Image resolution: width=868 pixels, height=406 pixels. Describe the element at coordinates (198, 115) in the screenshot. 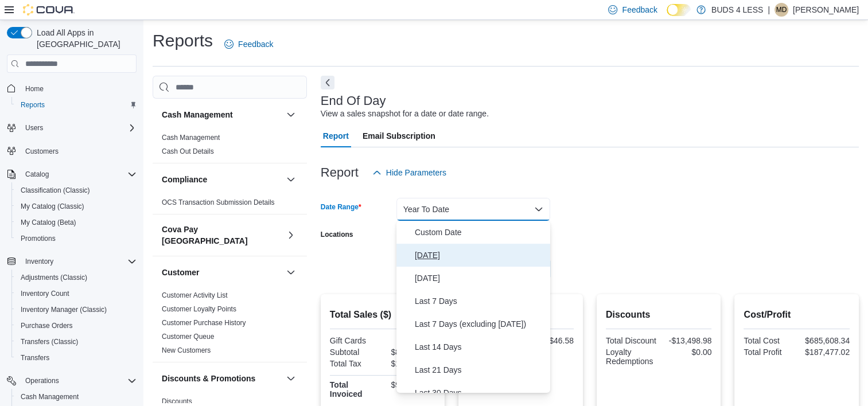

I see `h3: Cash Management` at that location.